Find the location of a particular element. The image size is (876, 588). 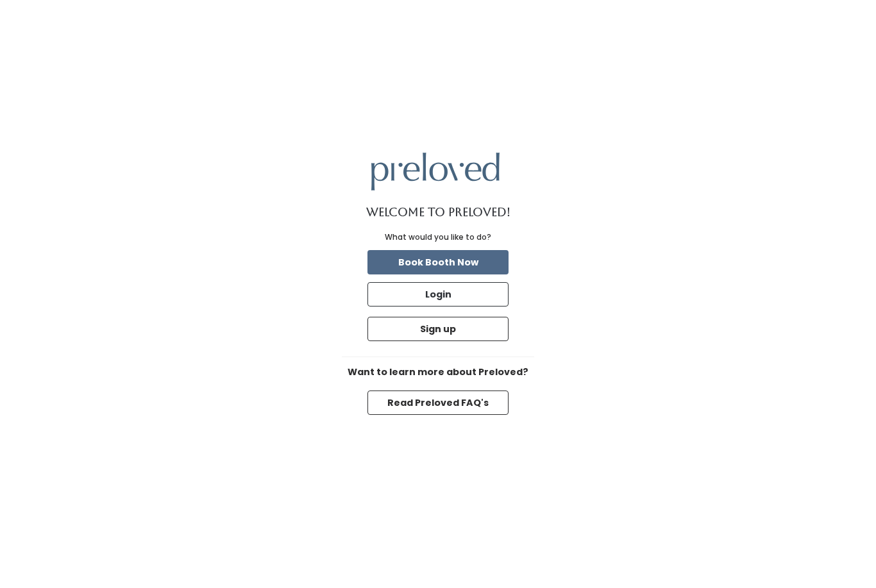

button: Read Preloved FAQ's is located at coordinates (438, 403).